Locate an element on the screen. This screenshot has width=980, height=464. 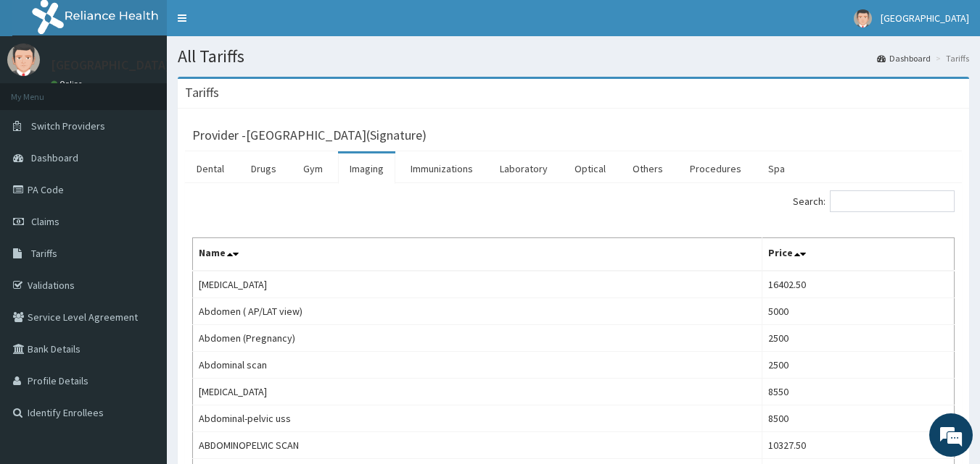
td: 5000 is located at coordinates (858, 312).